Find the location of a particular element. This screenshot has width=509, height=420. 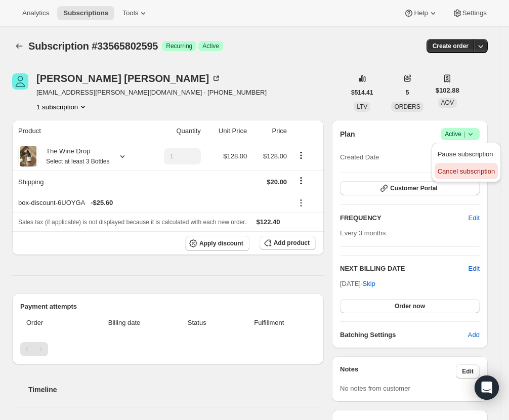

h2: Timeline is located at coordinates (177, 390).